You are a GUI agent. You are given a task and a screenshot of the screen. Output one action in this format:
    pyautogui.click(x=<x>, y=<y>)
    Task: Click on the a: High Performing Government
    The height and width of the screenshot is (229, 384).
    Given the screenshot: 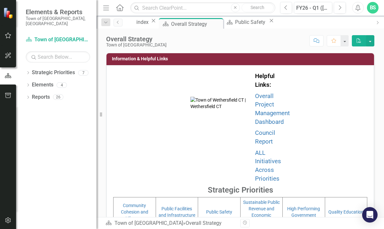 What is the action you would take?
    pyautogui.click(x=304, y=212)
    